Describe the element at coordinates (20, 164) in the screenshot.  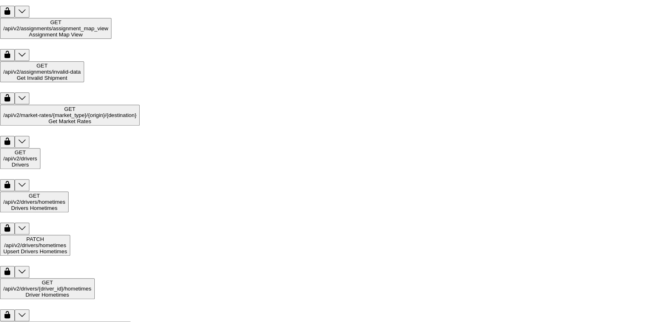
I see `div: Drivers` at that location.